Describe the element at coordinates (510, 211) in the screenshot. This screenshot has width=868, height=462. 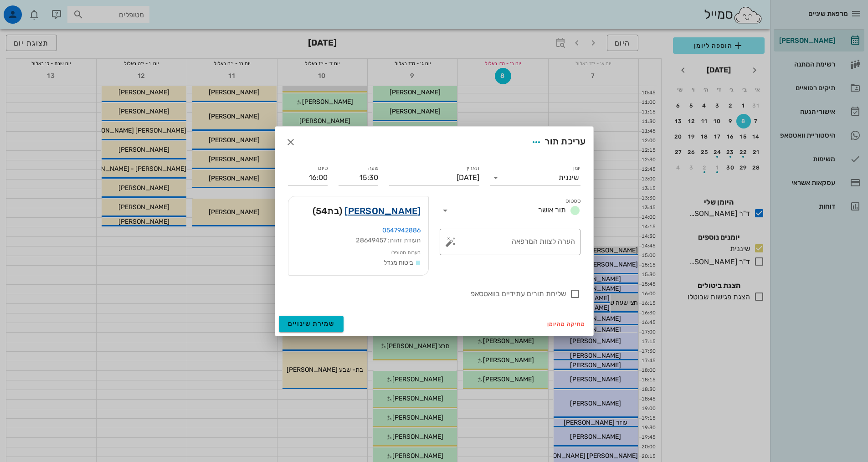
I see `div: סטטוסתור אושר` at that location.